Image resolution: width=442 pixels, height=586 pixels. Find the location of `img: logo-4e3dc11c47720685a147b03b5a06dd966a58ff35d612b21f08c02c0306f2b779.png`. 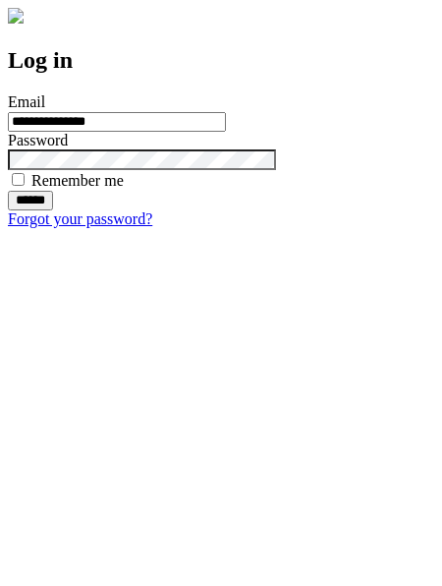

img: logo-4e3dc11c47720685a147b03b5a06dd966a58ff35d612b21f08c02c0306f2b779.png is located at coordinates (16, 16).